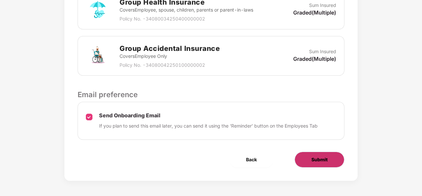  What do you see at coordinates (211, 95) in the screenshot?
I see `p: Email preference` at bounding box center [211, 95].